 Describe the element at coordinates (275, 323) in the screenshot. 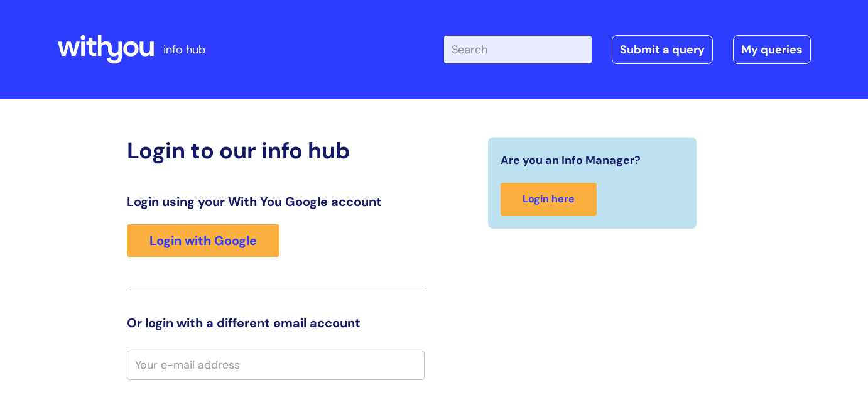

I see `h3: Or login with a different email account` at that location.